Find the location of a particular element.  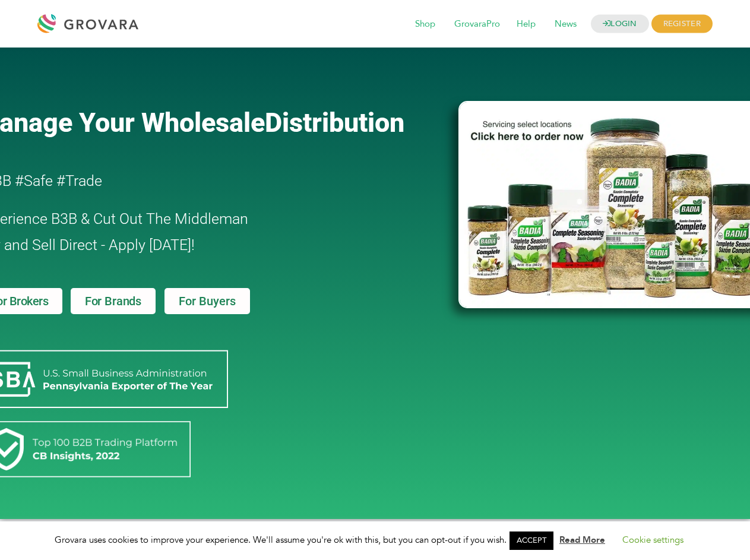

span: For Brands is located at coordinates (113, 301).